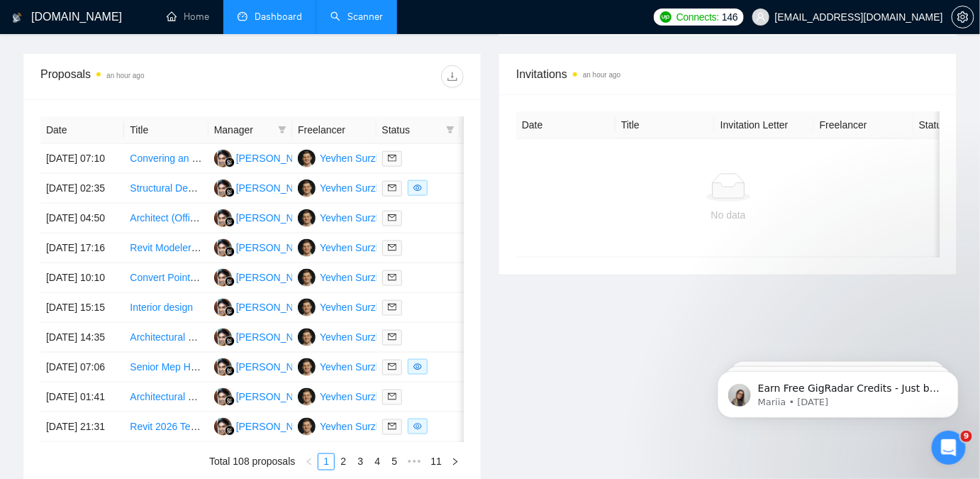  Describe the element at coordinates (309, 462) in the screenshot. I see `button: left` at that location.